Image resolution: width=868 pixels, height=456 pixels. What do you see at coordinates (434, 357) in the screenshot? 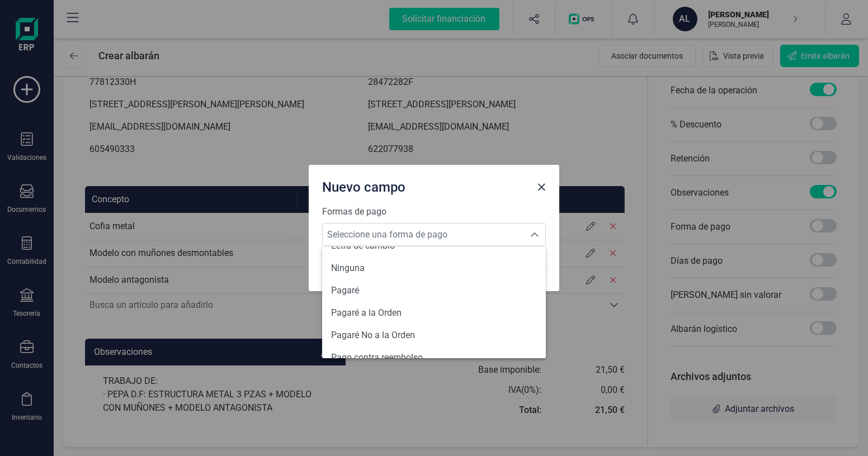
I see `li: Pago contra reembolso` at bounding box center [434, 357].